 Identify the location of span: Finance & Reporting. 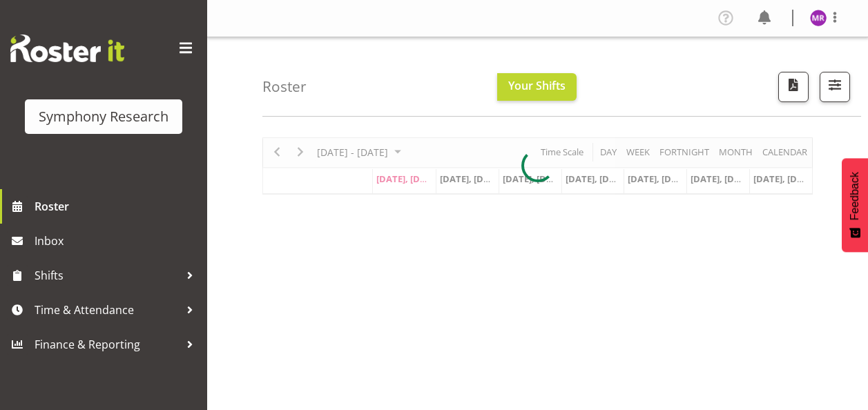
(107, 344).